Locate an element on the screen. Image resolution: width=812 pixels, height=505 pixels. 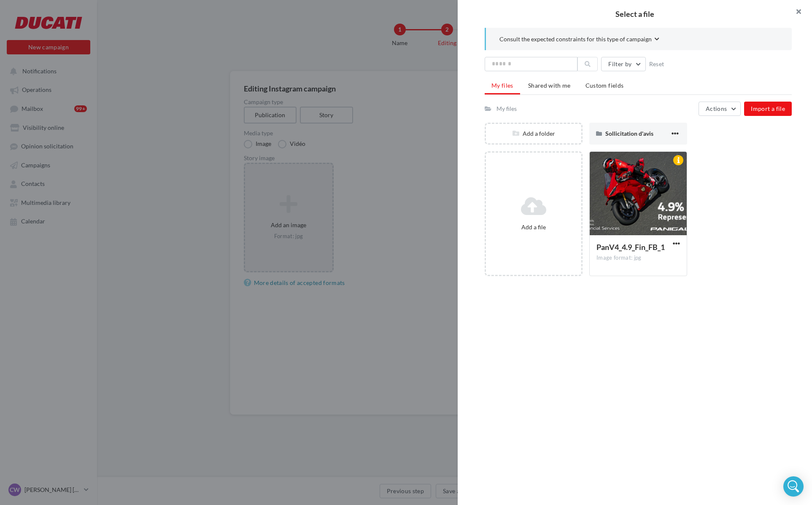
span: Sollicitation d'avis is located at coordinates (629, 133).